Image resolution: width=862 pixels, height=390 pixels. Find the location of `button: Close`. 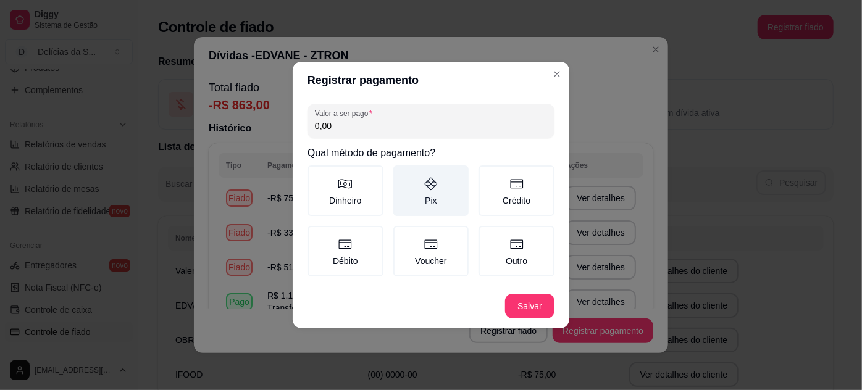

button: Close is located at coordinates (557, 74).